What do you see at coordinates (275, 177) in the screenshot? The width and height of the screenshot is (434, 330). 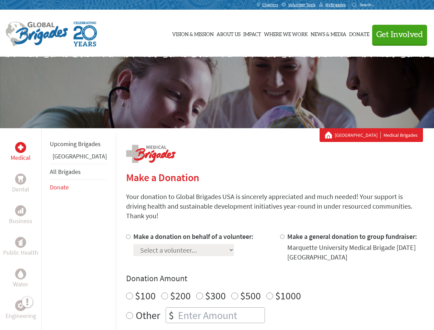 I see `h2: Make a Donation` at bounding box center [275, 177].